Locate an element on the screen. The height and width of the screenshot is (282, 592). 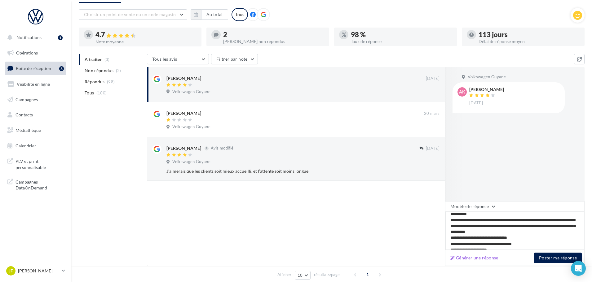
span: Boîte de réception is located at coordinates (33, 68).